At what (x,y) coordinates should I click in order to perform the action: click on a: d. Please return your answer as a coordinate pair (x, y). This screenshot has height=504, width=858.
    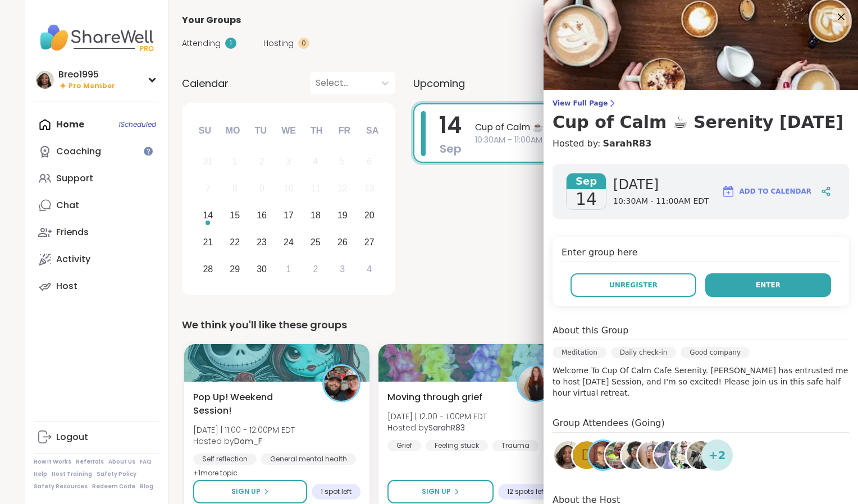
    Looking at the image, I should click on (587, 455).